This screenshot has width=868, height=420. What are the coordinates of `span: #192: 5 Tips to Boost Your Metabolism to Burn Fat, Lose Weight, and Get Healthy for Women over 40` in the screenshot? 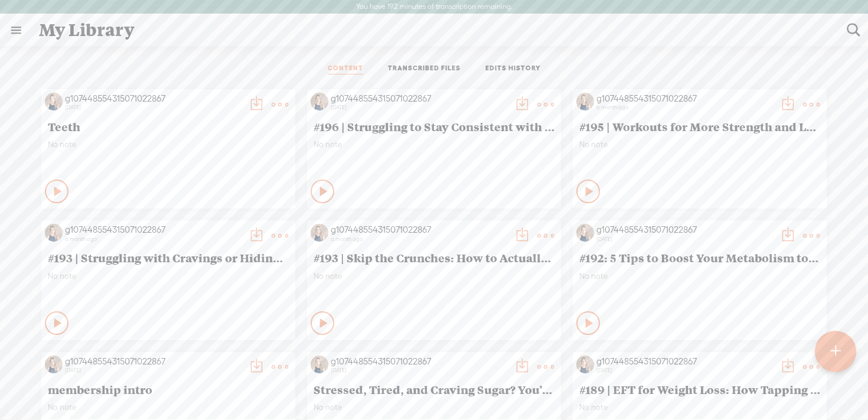 It's located at (700, 258).